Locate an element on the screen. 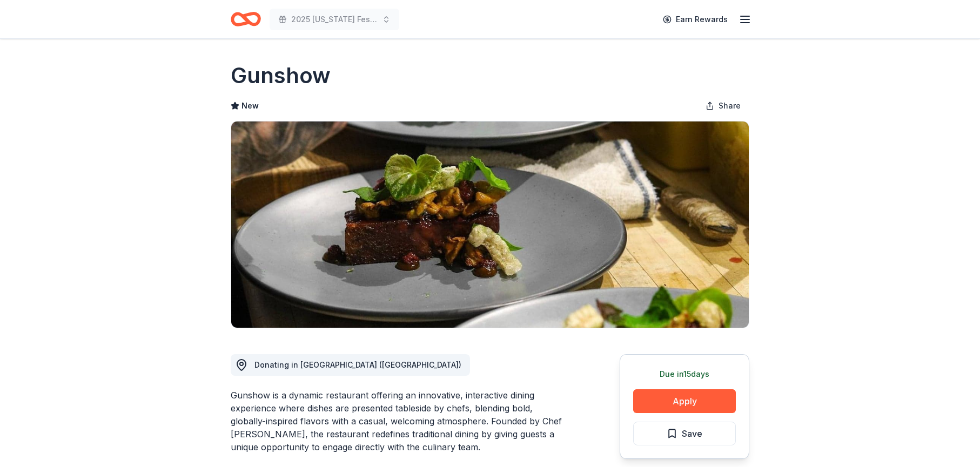 Image resolution: width=980 pixels, height=467 pixels. span: Save is located at coordinates (692, 434).